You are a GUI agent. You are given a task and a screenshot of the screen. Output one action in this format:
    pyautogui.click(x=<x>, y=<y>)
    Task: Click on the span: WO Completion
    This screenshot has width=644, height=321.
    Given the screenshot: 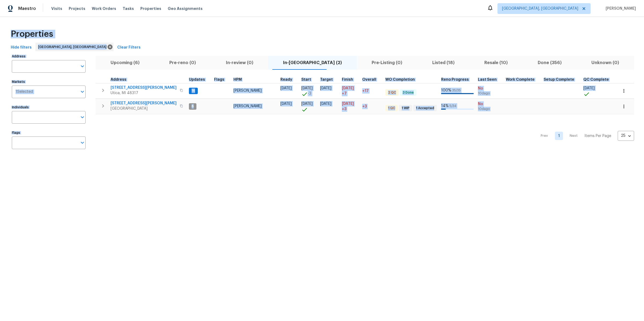 What is the action you would take?
    pyautogui.click(x=400, y=80)
    